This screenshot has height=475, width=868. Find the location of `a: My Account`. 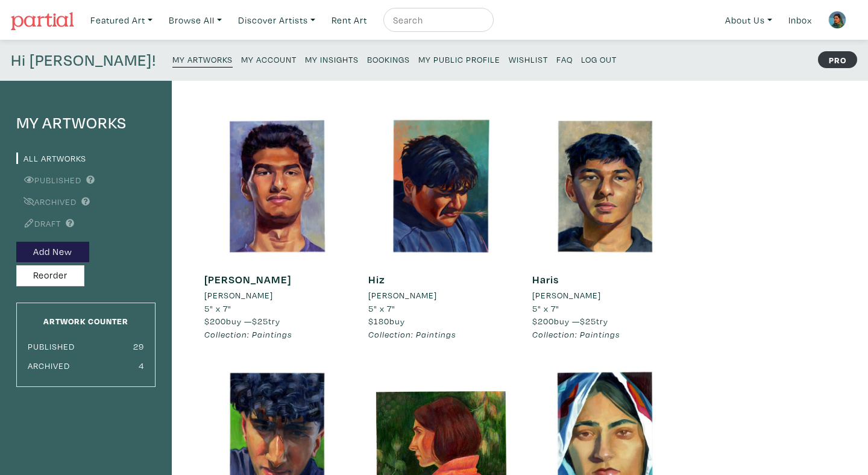

a: My Account is located at coordinates (269, 59).